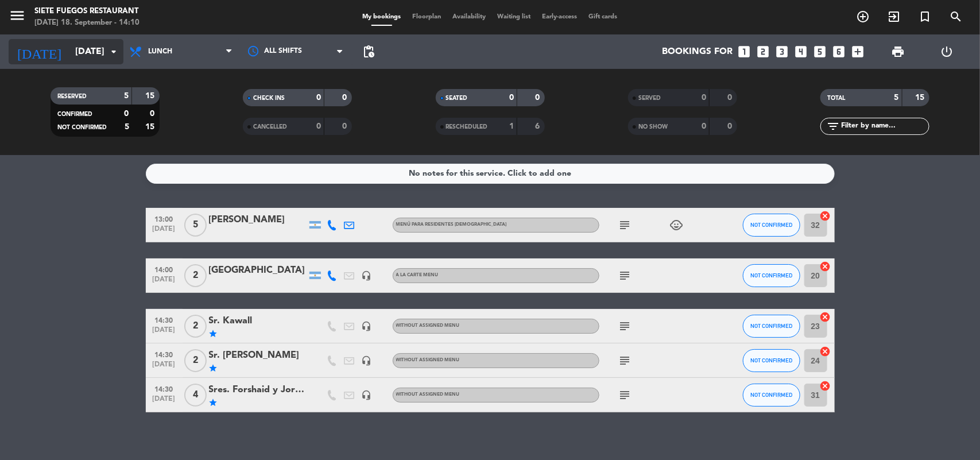 The height and width of the screenshot is (460, 980). What do you see at coordinates (925, 17) in the screenshot?
I see `i: turned_in_not` at bounding box center [925, 17].